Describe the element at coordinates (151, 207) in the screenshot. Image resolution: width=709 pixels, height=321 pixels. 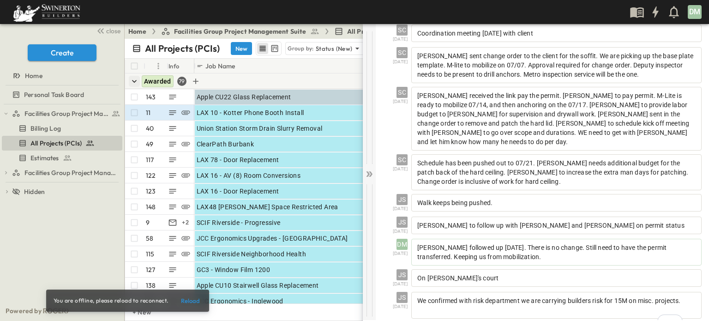
I see `p: 148` at that location.